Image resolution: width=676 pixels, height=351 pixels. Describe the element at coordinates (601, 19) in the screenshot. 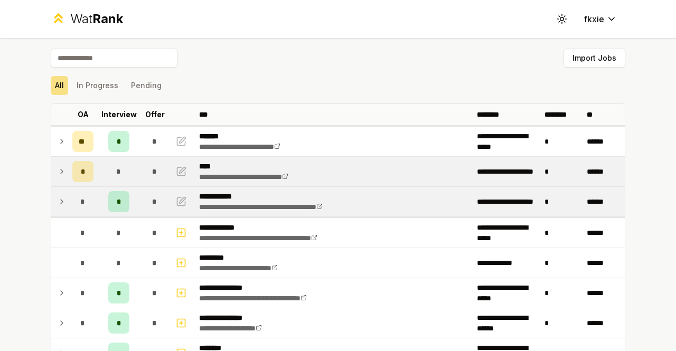

I see `button: fkxie` at that location.